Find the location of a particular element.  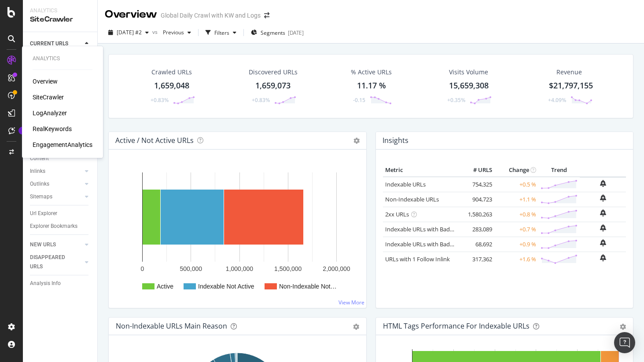

td: +1.6 % is located at coordinates (516, 259).